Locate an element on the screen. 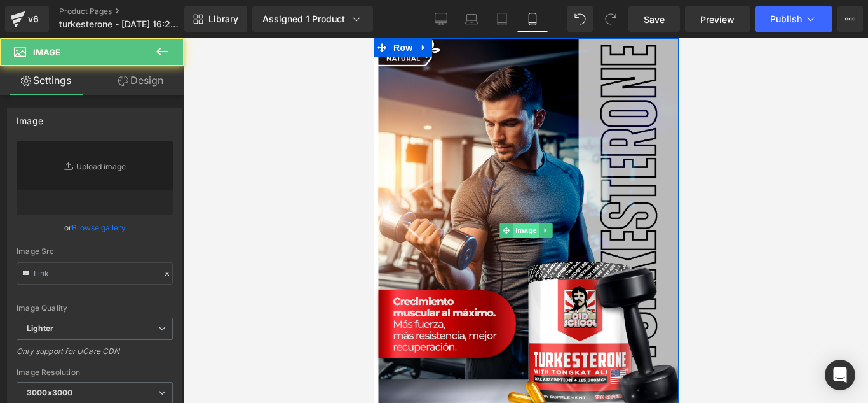  input: Link is located at coordinates (95, 273).